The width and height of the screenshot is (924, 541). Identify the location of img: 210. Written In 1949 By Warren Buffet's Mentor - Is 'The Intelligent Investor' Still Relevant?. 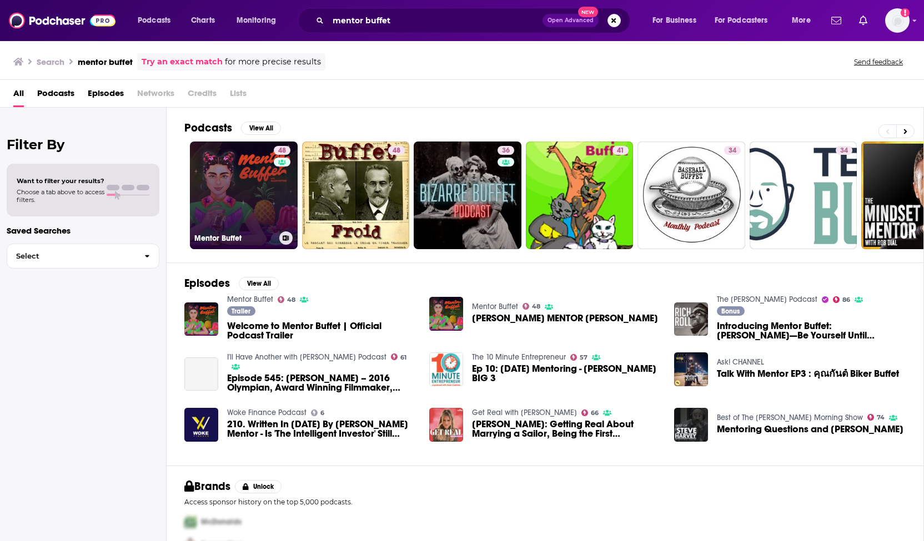
(201, 425).